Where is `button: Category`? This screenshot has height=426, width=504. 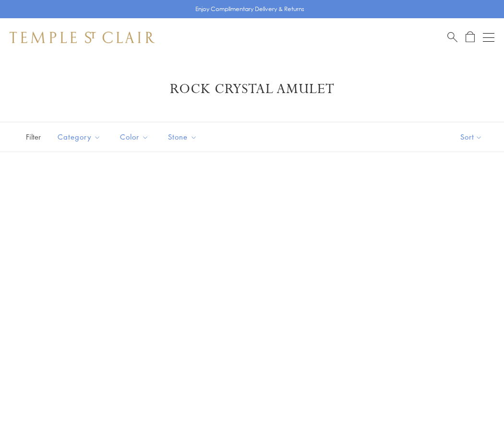
button: Category is located at coordinates (79, 137).